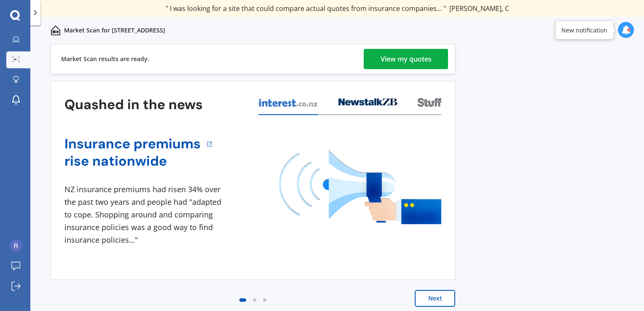  What do you see at coordinates (435, 298) in the screenshot?
I see `button: Next` at bounding box center [435, 298].